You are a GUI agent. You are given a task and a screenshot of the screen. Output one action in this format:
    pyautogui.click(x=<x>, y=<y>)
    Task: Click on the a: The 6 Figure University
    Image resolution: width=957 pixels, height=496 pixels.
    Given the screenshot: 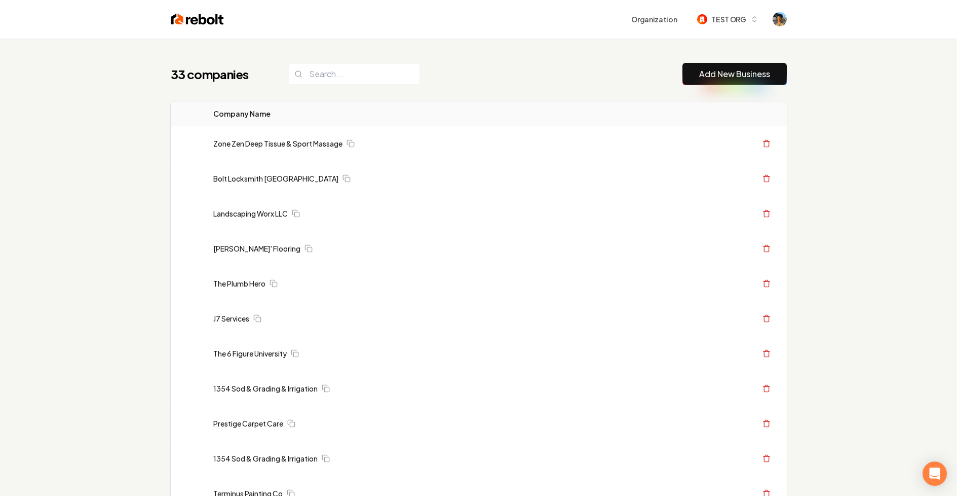 What is the action you would take?
    pyautogui.click(x=250, y=353)
    